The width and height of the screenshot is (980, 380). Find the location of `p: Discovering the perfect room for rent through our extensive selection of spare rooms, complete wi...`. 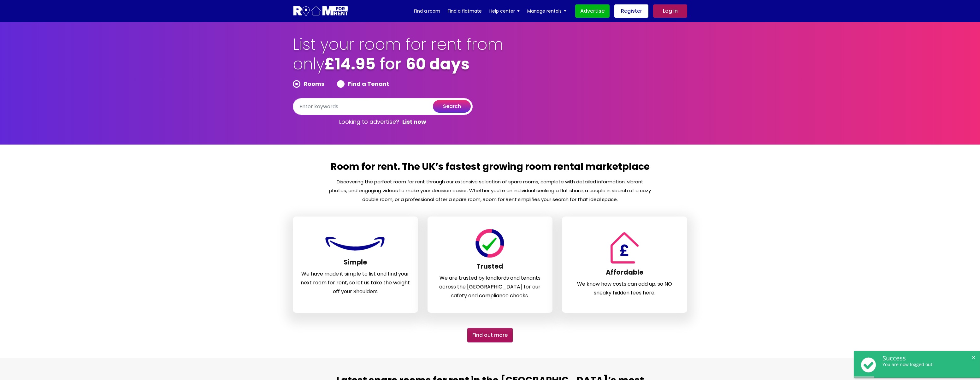

p: Discovering the perfect room for rent through our extensive selection of spare rooms, complete wi... is located at coordinates (490, 191).